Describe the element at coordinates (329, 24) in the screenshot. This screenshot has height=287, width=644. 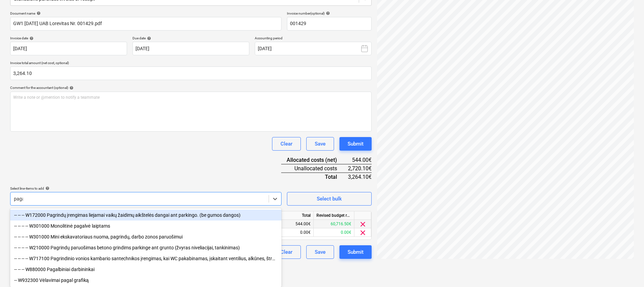
I see `input: Invoice number` at that location.